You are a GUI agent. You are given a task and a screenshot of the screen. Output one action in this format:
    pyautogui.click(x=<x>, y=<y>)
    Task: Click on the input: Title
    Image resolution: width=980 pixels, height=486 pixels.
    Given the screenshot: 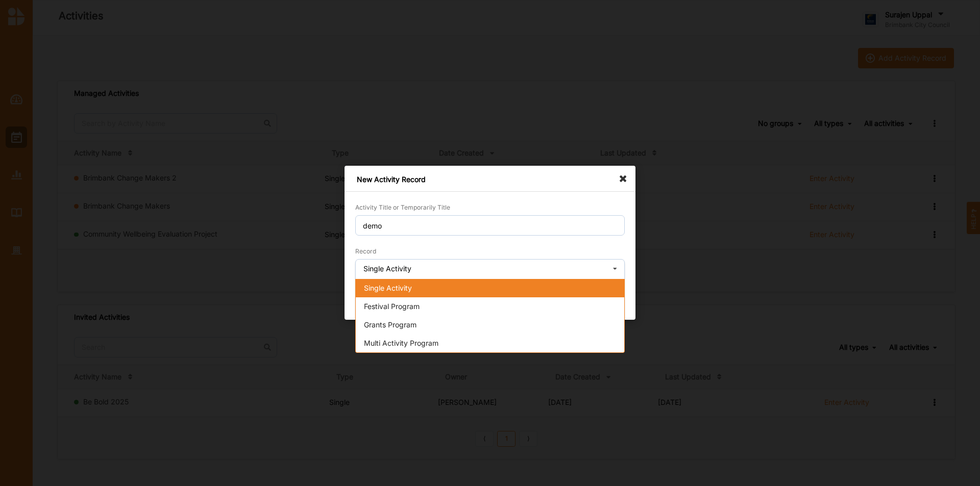 What is the action you would take?
    pyautogui.click(x=490, y=226)
    